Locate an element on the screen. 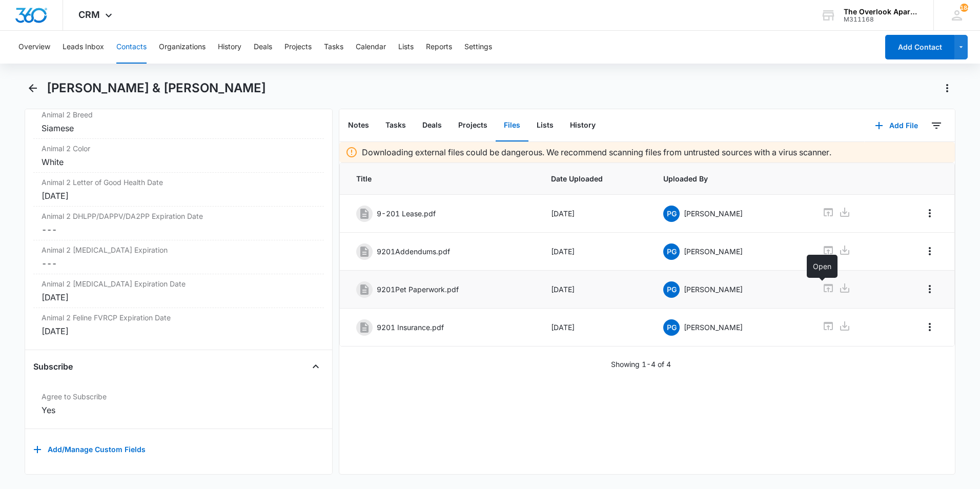 This screenshot has width=980, height=489. button: Filters is located at coordinates (937, 126).